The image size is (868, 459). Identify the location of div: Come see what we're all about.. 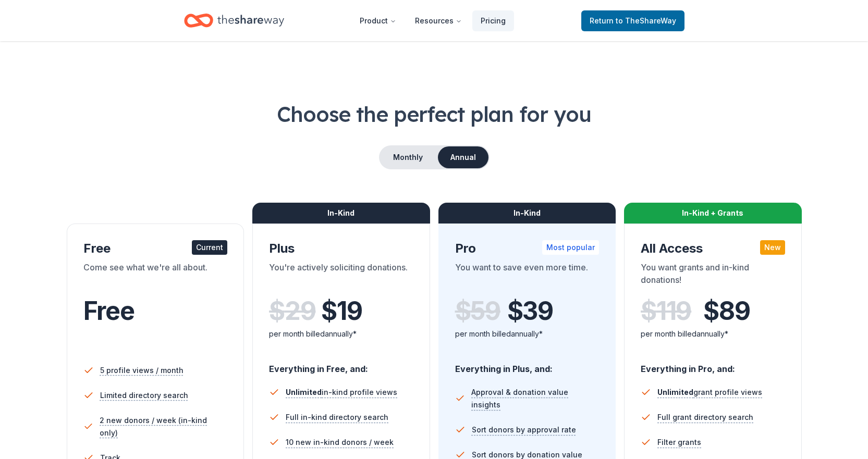
(156, 275).